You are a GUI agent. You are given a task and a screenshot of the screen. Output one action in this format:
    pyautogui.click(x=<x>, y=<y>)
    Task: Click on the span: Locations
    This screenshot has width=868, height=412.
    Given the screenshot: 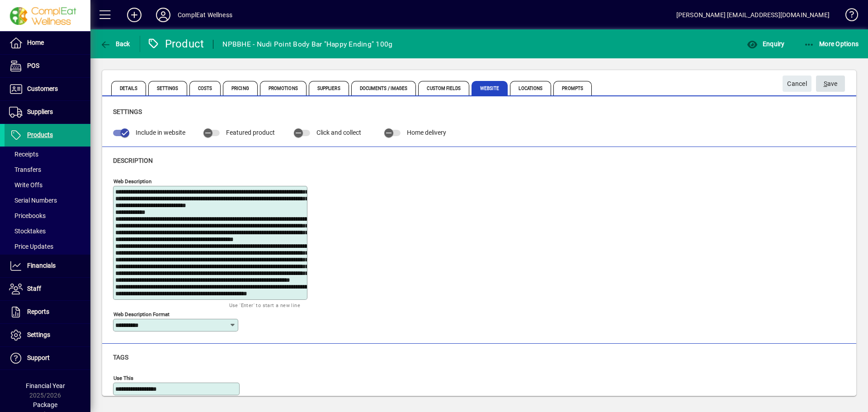 What is the action you would take?
    pyautogui.click(x=530, y=88)
    